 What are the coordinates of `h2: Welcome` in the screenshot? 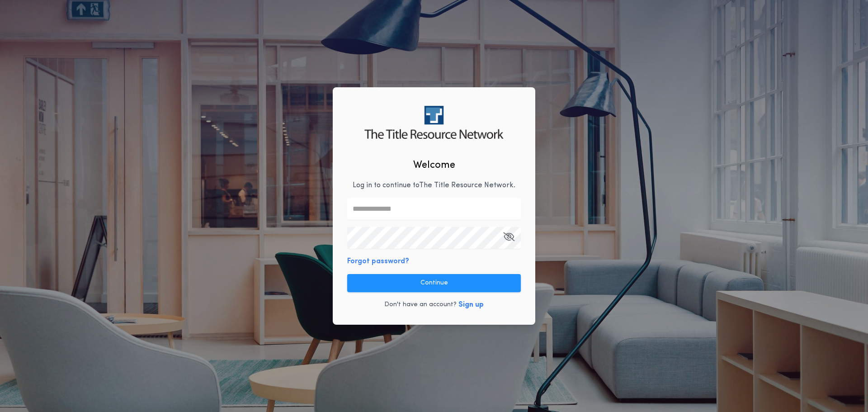 It's located at (434, 165).